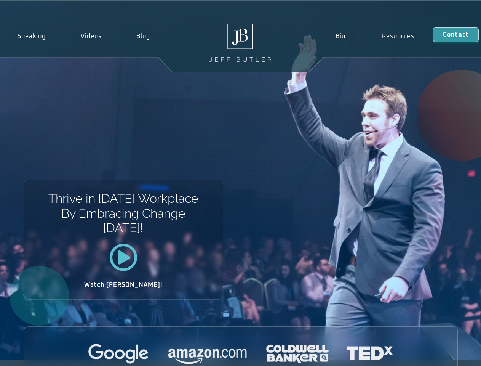 Image resolution: width=481 pixels, height=366 pixels. What do you see at coordinates (375, 36) in the screenshot?
I see `nav: Menu` at bounding box center [375, 36].